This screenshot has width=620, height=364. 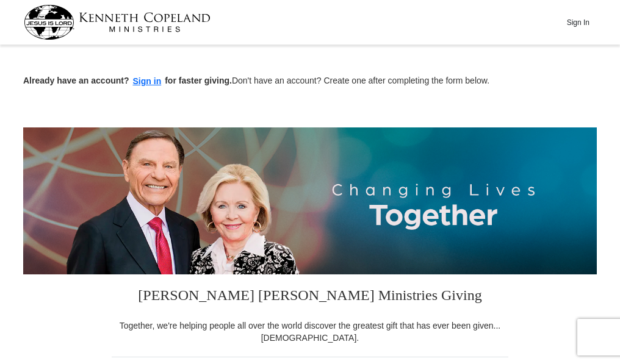 I want to click on strong: Already have an account? for faster giving., so click(x=128, y=80).